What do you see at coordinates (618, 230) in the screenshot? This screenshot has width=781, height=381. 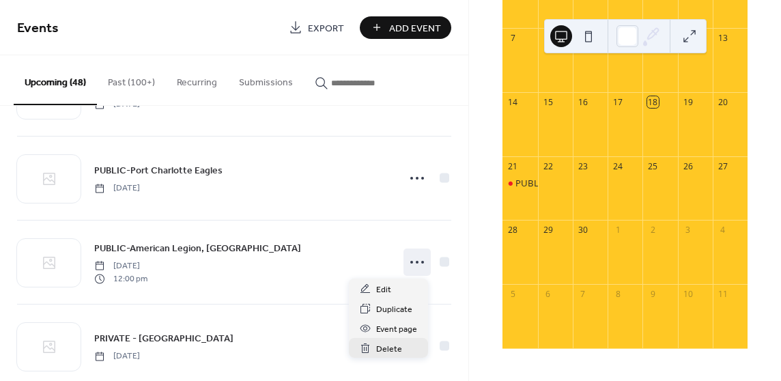 I see `div: 1` at bounding box center [618, 230].